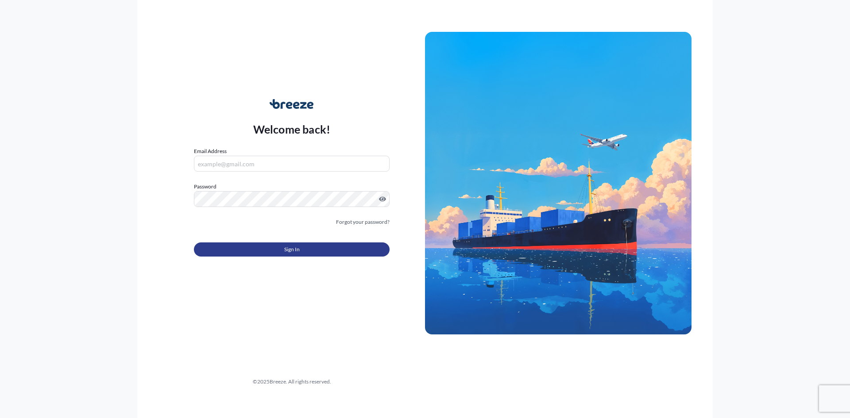  What do you see at coordinates (292, 382) in the screenshot?
I see `div: © 2025 Breeze. All rights reserved.` at bounding box center [292, 382].